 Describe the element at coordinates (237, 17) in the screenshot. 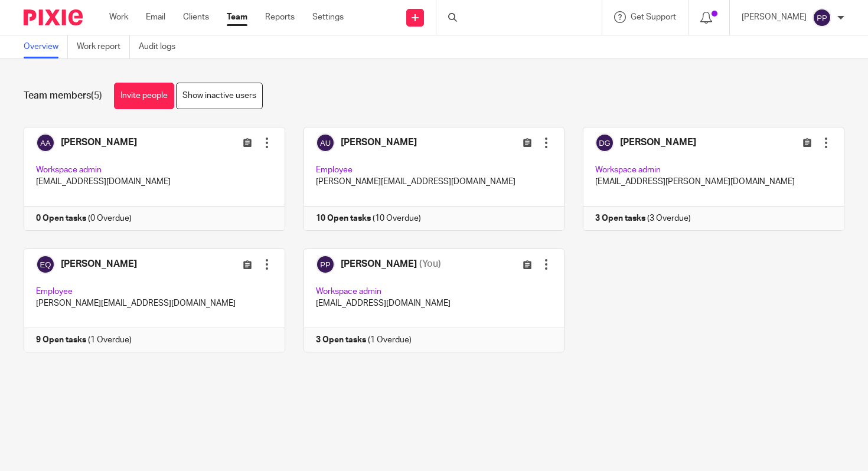

I see `a: Team` at that location.